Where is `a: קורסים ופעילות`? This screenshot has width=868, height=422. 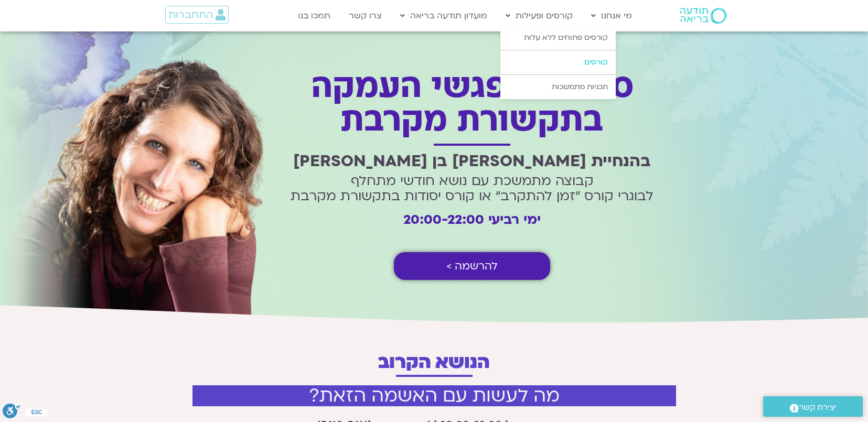
a: קורסים ופעילות is located at coordinates (539, 16).